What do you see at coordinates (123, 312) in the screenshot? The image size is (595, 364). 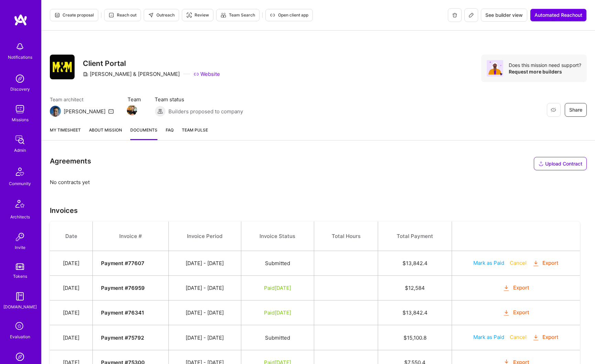 I see `strong: Payment # 76341` at bounding box center [123, 312].